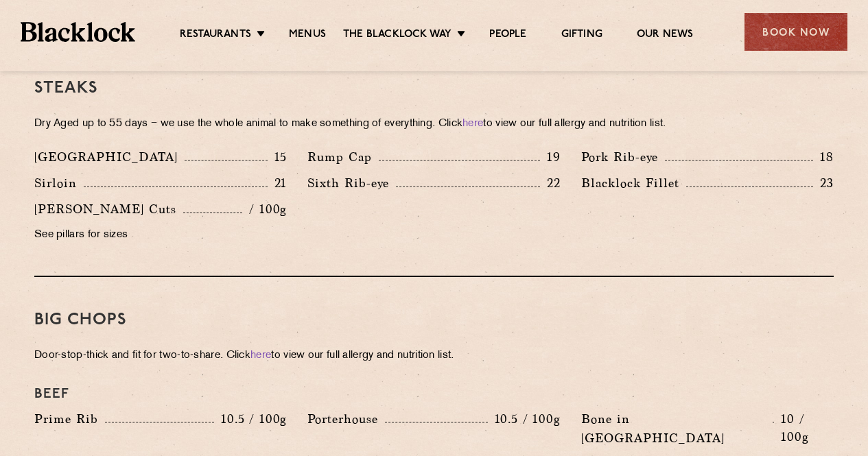  I want to click on p: Sixth Rib-eye, so click(351, 183).